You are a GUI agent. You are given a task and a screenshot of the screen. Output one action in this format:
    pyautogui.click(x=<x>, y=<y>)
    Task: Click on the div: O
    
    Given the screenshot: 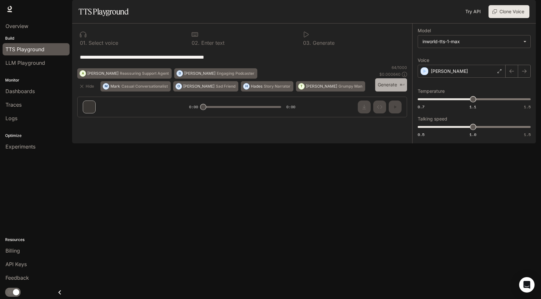 What is the action you would take?
    pyautogui.click(x=179, y=86)
    